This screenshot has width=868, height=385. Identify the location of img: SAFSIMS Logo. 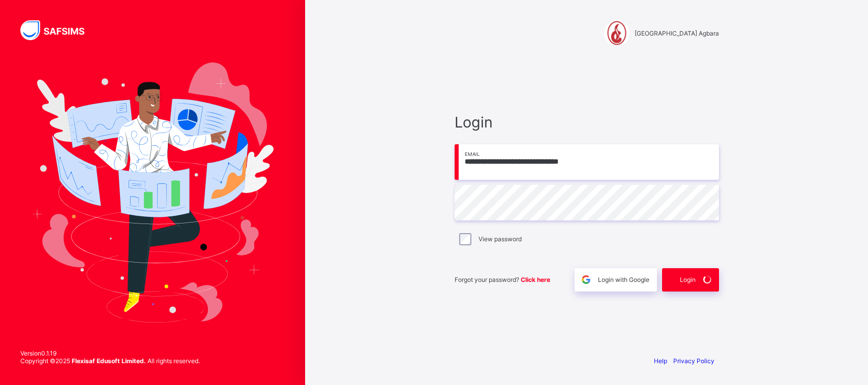
(58, 30).